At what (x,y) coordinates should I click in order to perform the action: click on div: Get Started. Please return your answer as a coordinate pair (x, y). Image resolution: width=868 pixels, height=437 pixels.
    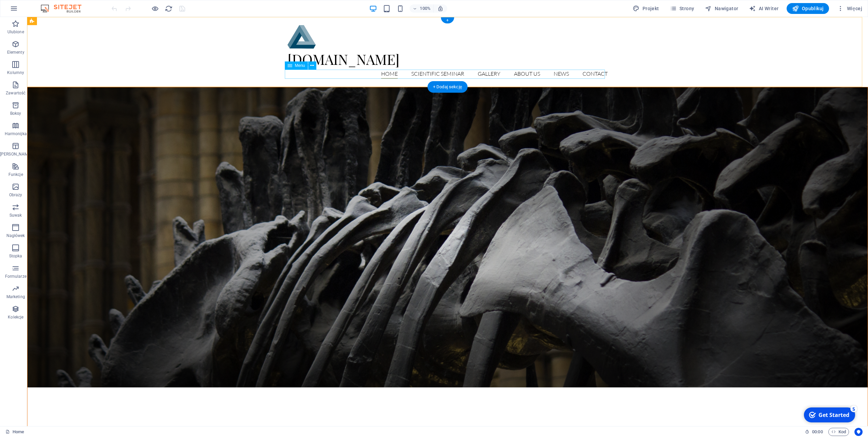
    Looking at the image, I should click on (33, 10).